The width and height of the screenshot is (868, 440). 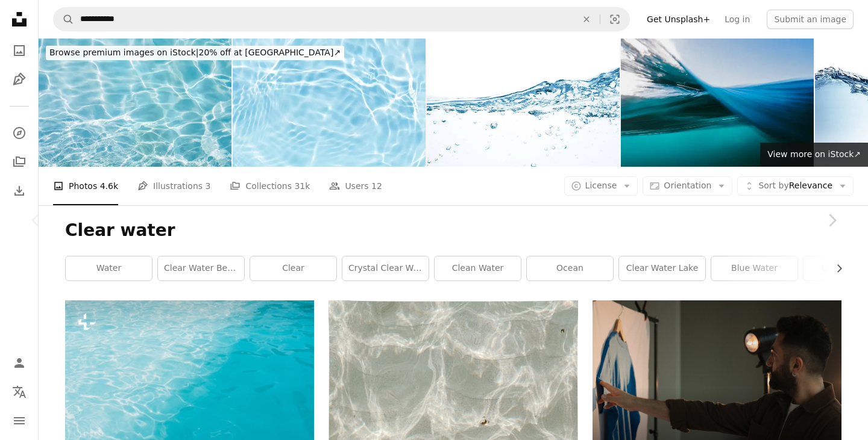 I want to click on button: Search Unsplash, so click(x=64, y=19).